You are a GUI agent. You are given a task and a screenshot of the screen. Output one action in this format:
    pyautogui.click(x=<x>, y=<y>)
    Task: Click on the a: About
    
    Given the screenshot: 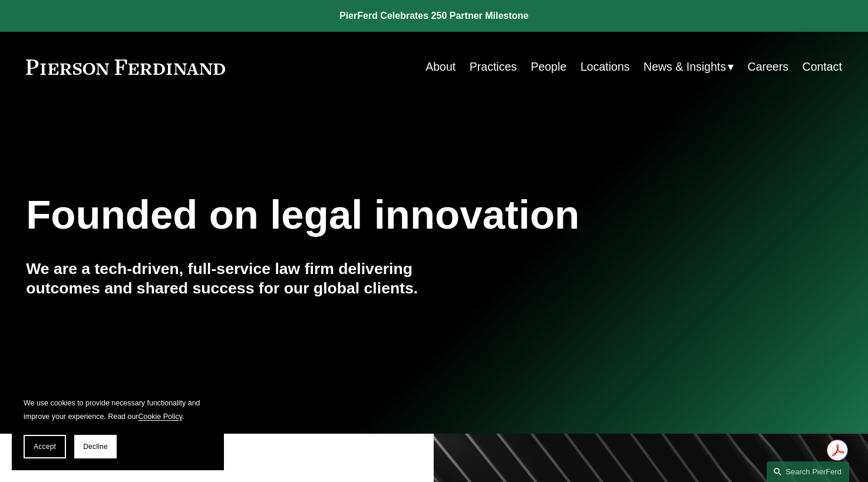 What is the action you would take?
    pyautogui.click(x=440, y=66)
    